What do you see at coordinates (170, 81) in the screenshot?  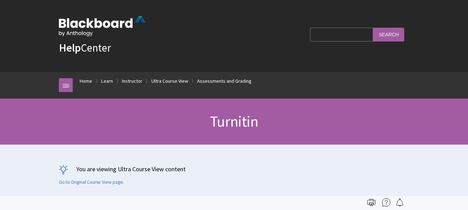 I see `a: Ultra Course View` at bounding box center [170, 81].